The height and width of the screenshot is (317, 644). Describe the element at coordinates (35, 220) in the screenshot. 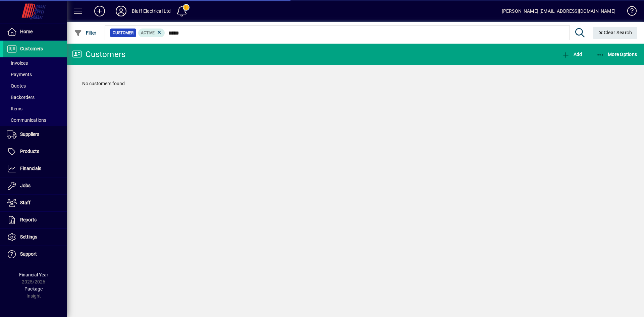

I see `a: Reports` at that location.